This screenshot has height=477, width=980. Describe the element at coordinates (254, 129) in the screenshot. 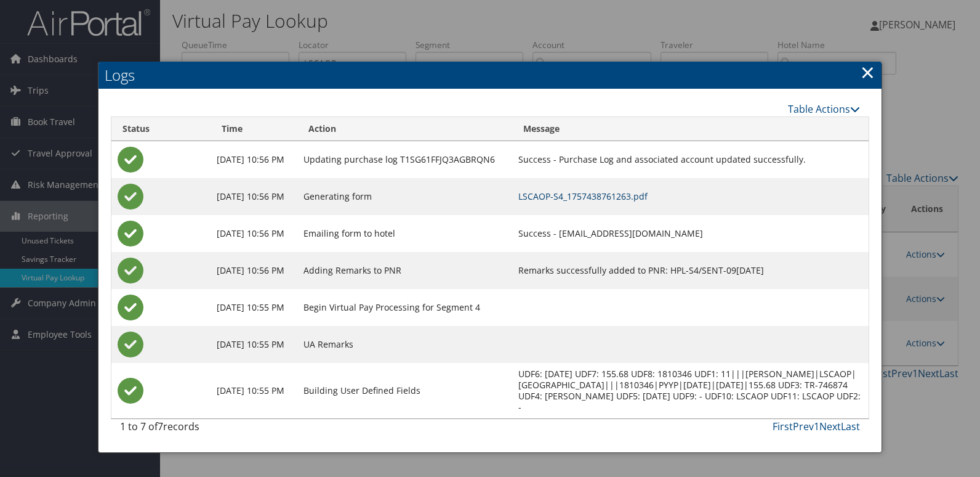

I see `th: Time: activate to sort column ascending` at that location.